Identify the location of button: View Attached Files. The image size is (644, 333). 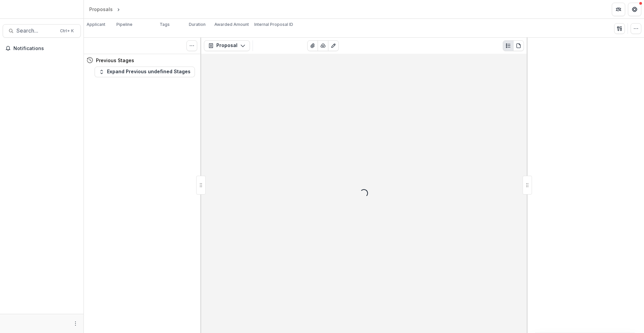
(313, 46).